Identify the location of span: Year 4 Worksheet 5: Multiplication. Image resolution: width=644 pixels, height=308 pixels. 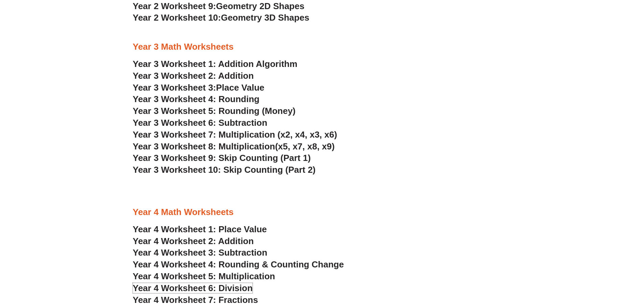
(204, 276).